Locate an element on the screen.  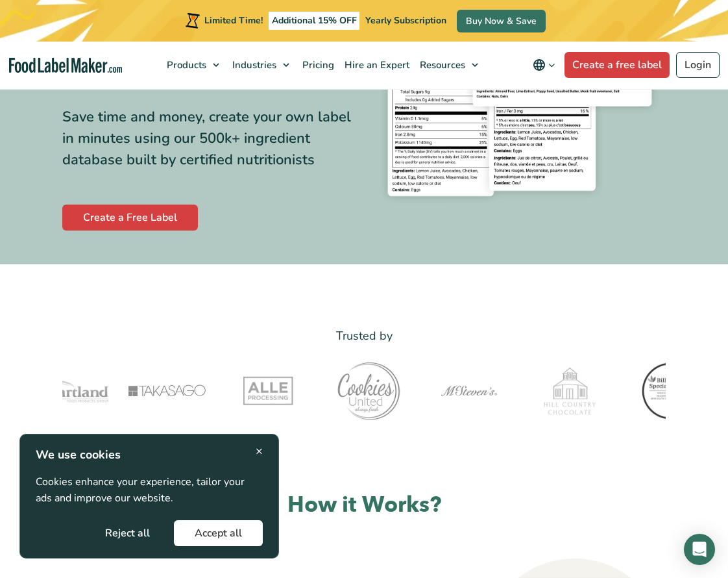
h2: How it Works? is located at coordinates (364, 505).